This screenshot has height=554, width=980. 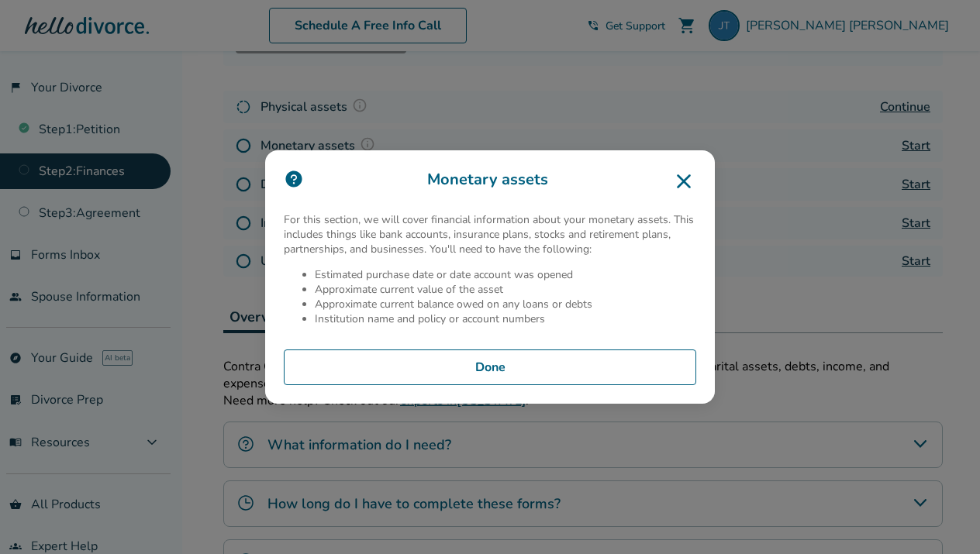 What do you see at coordinates (490, 368) in the screenshot?
I see `button: Done` at bounding box center [490, 368].